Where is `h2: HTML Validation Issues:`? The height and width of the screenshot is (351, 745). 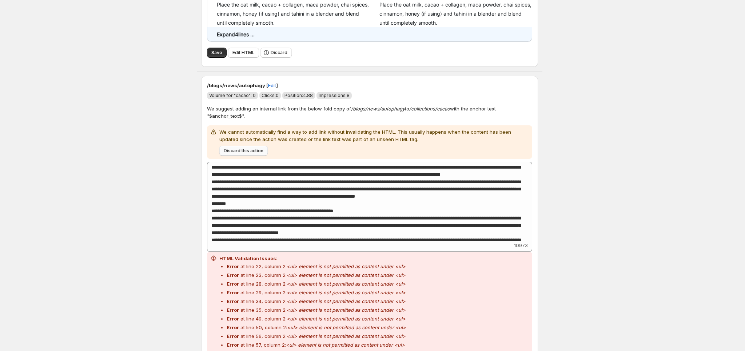
h2: HTML Validation Issues: is located at coordinates (312, 259).